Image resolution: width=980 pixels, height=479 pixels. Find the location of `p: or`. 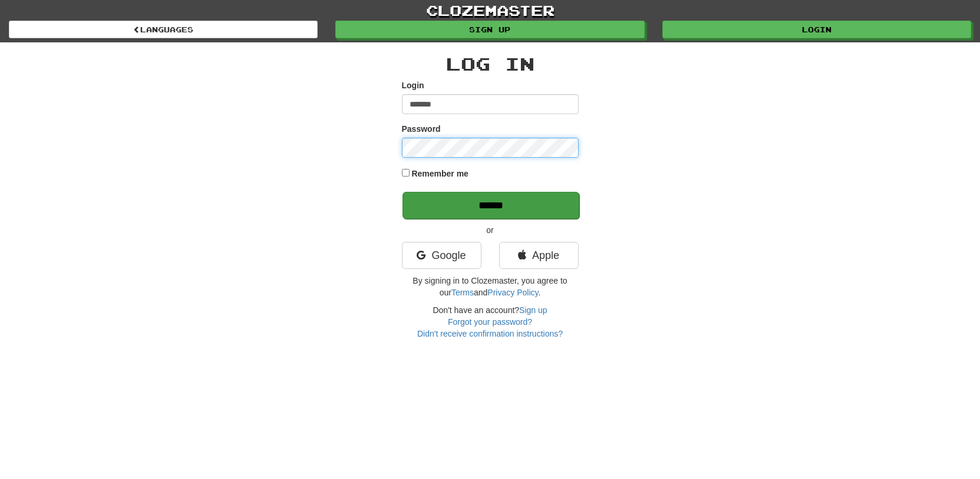

p: or is located at coordinates (490, 230).